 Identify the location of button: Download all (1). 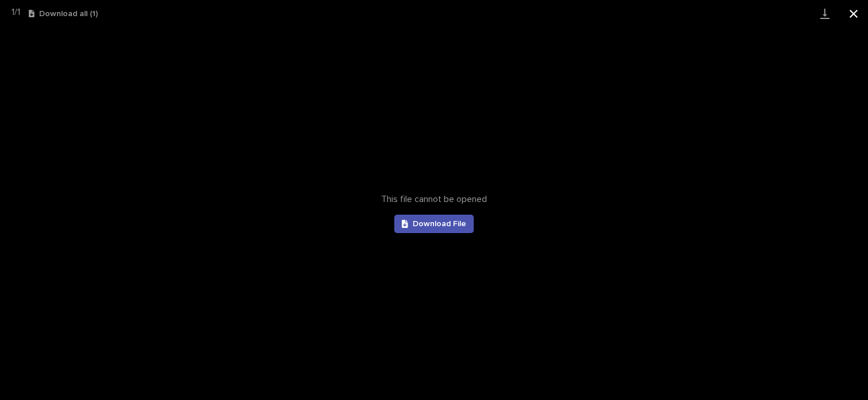
(63, 14).